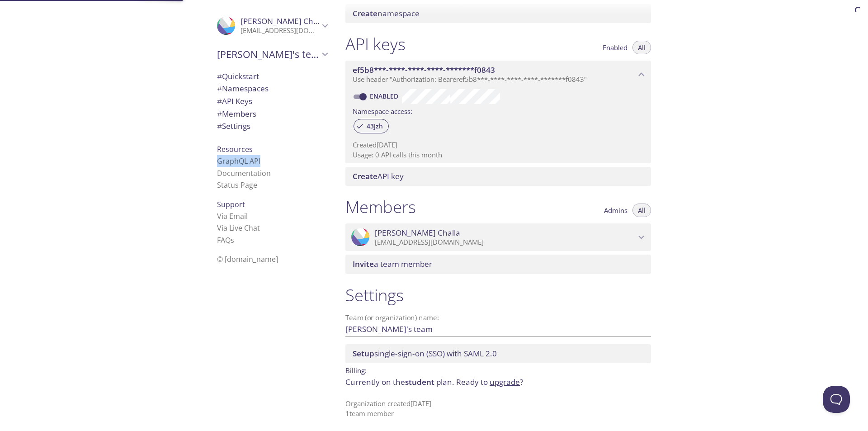 This screenshot has width=868, height=431. I want to click on p: Billing:, so click(498, 370).